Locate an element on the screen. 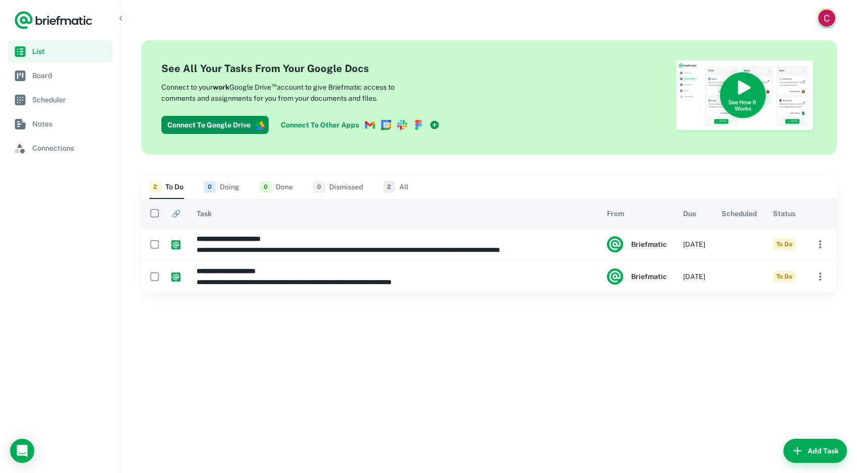 The height and width of the screenshot is (473, 857). button: Connect To Google Drive is located at coordinates (215, 125).